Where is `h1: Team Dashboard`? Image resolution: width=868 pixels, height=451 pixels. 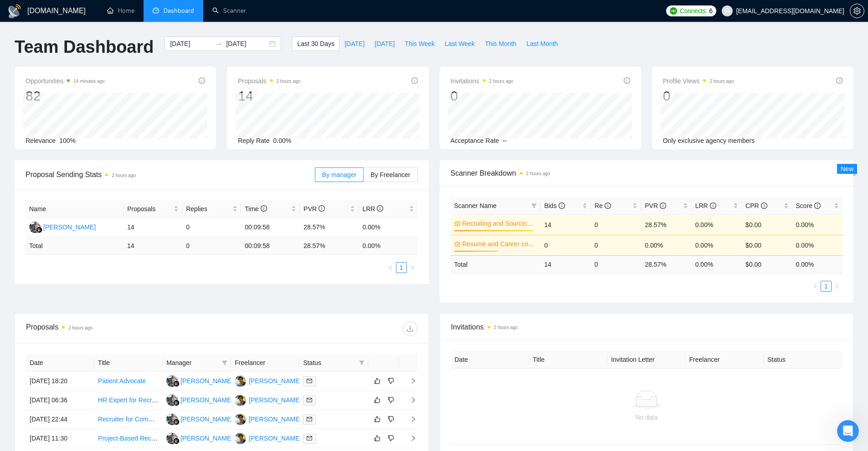
h1: Team Dashboard is located at coordinates (84, 47).